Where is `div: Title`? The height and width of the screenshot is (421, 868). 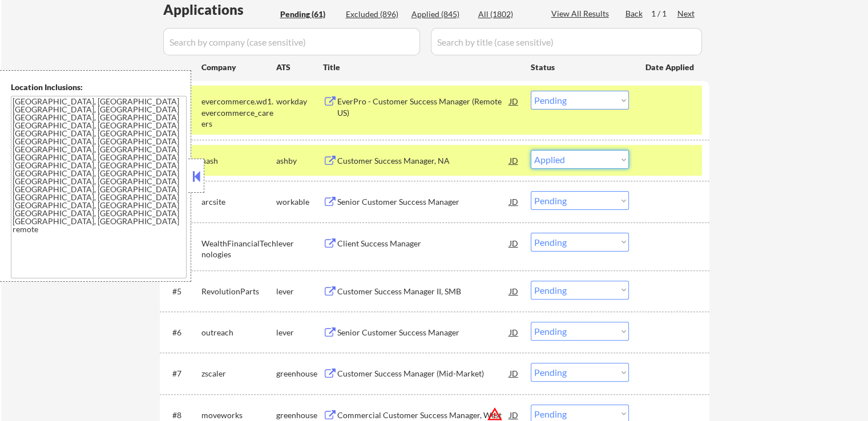 div: Title is located at coordinates (421, 67).